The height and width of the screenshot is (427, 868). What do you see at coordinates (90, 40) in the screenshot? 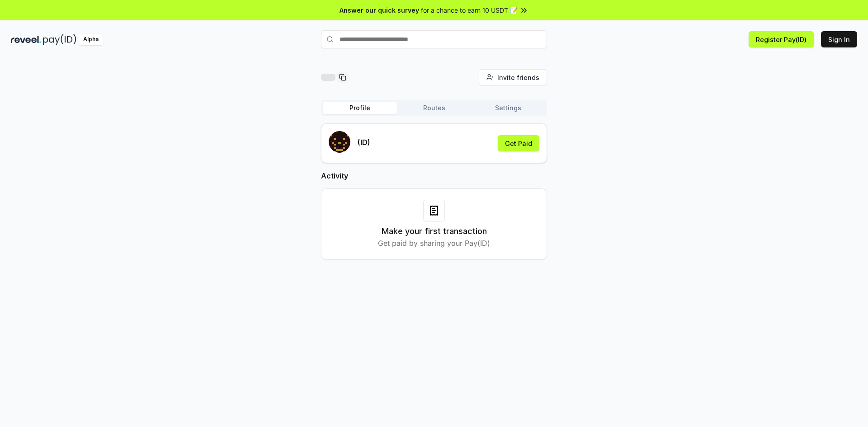
I see `div: Alpha` at bounding box center [90, 40].